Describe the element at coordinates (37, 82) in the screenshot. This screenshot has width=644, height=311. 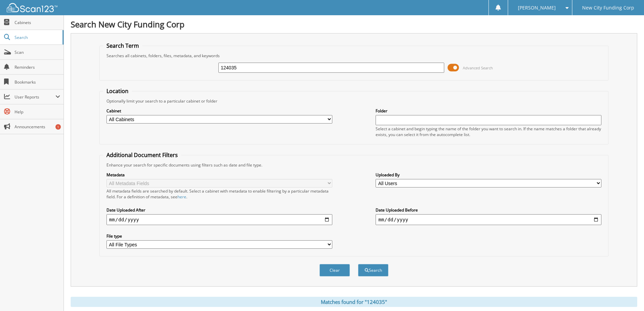
I see `span: Bookmarks` at that location.